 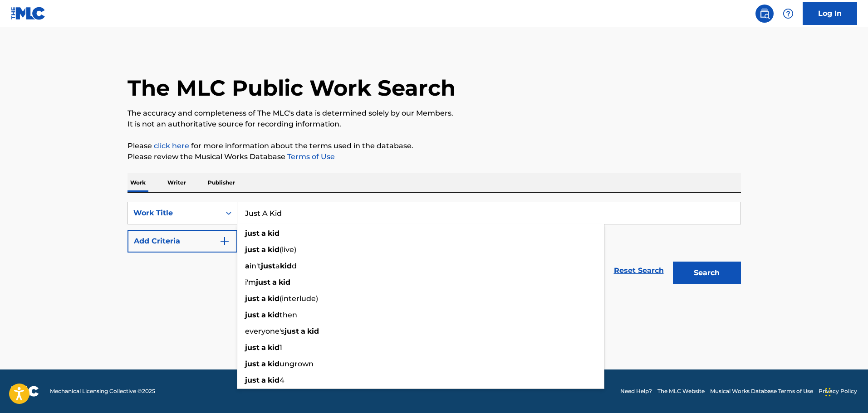 What do you see at coordinates (294, 266) in the screenshot?
I see `span: d` at bounding box center [294, 266].